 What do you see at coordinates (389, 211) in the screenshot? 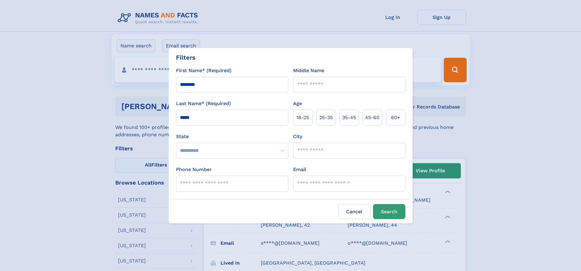
I see `button: Search` at bounding box center [389, 211].